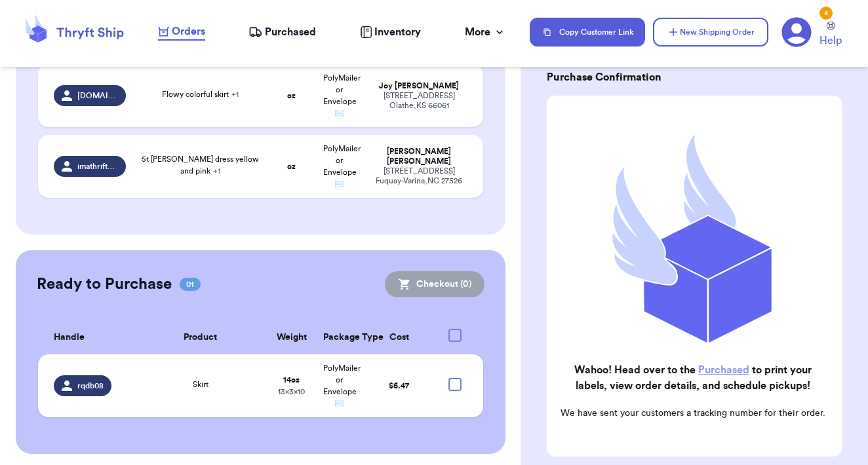 This screenshot has width=868, height=465. Describe the element at coordinates (398, 337) in the screenshot. I see `th: Cost` at that location.